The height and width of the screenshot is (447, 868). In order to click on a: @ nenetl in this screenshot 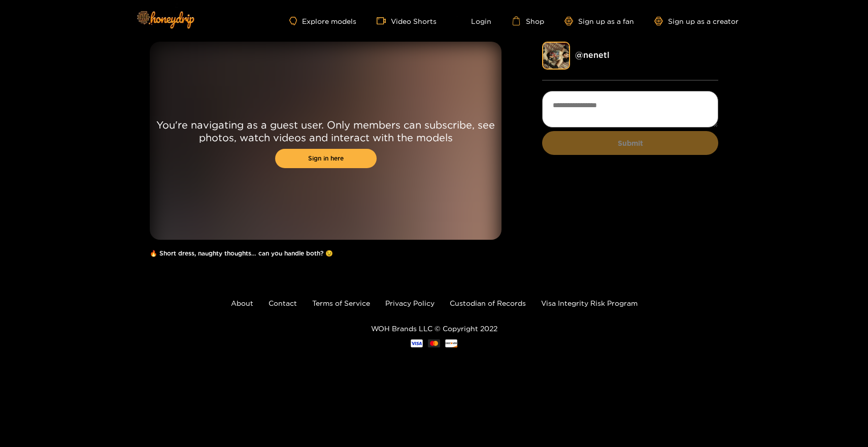, I will do `click(593, 55)`.